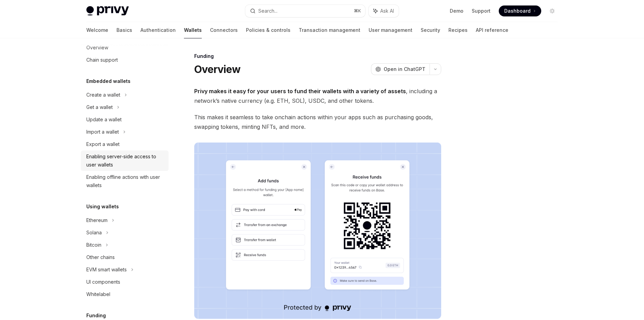 The image size is (644, 320). Describe the element at coordinates (224, 30) in the screenshot. I see `a: Connectors` at that location.